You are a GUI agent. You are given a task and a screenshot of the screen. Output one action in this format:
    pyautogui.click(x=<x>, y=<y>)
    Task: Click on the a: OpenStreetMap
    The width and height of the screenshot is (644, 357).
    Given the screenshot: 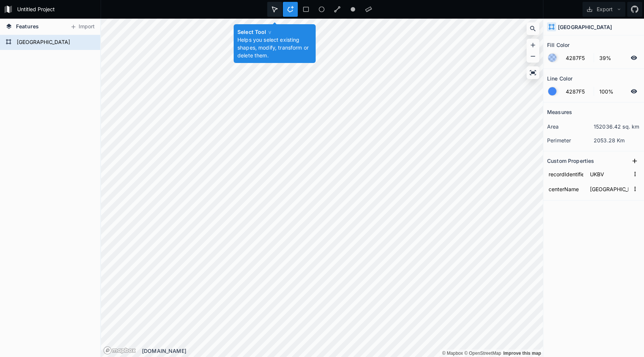 What is the action you would take?
    pyautogui.click(x=482, y=353)
    